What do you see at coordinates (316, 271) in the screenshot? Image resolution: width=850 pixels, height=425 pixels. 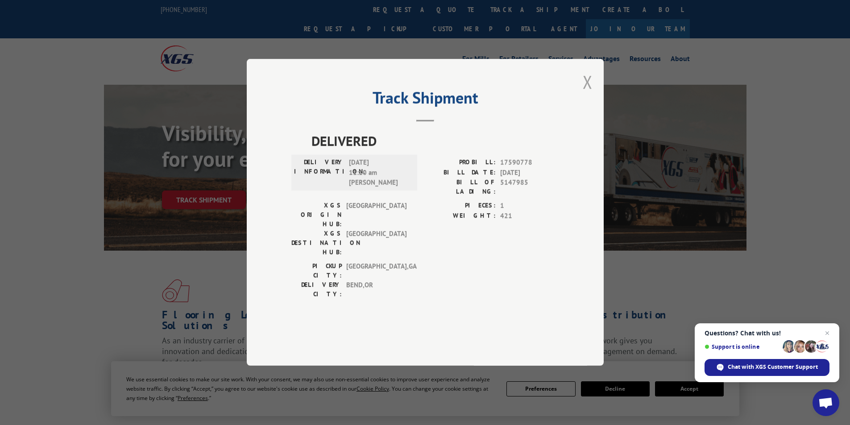 I see `label: PICKUP CITY:` at bounding box center [316, 271].